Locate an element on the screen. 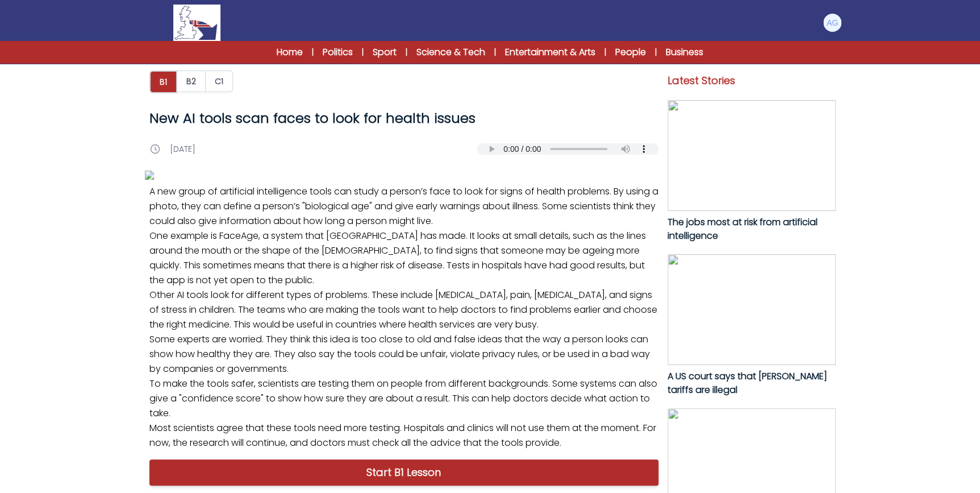 The width and height of the screenshot is (980, 493). a: Start B1 Lesson is located at coordinates (404, 472).